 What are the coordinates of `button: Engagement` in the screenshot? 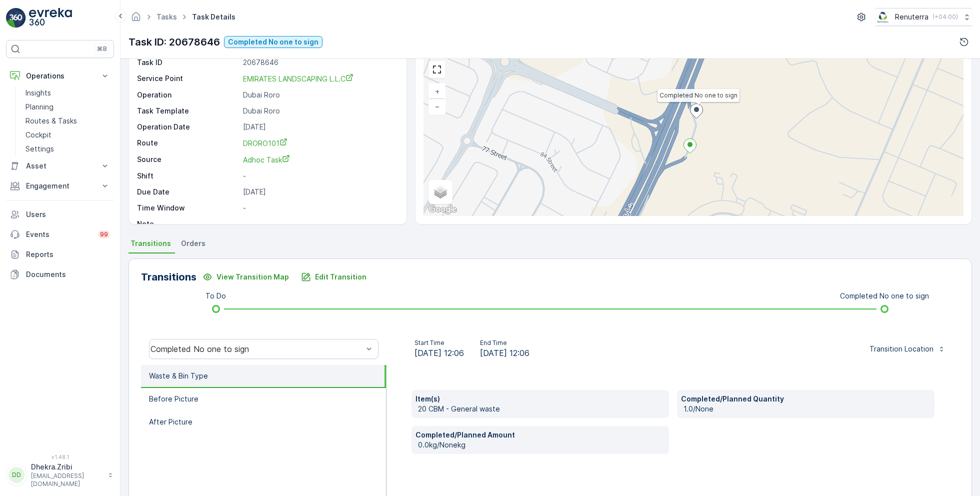 It's located at (60, 186).